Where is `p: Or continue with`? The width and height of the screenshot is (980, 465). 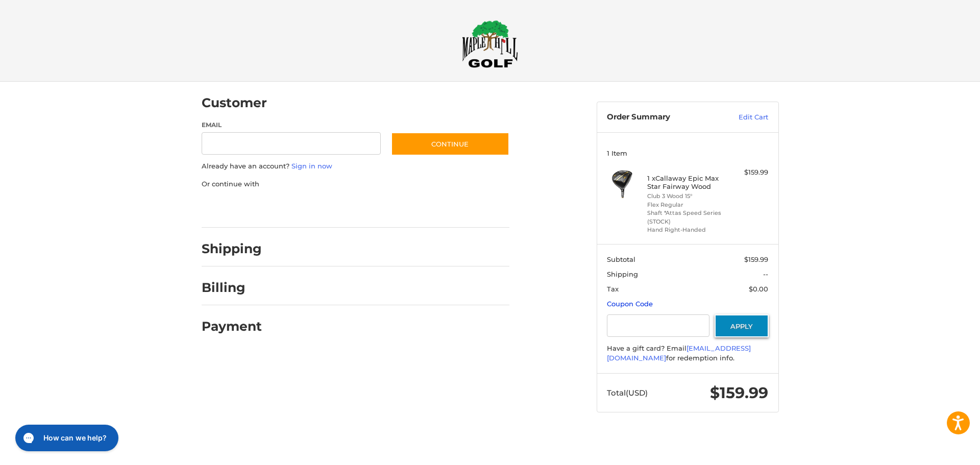 p: Or continue with is located at coordinates (355, 184).